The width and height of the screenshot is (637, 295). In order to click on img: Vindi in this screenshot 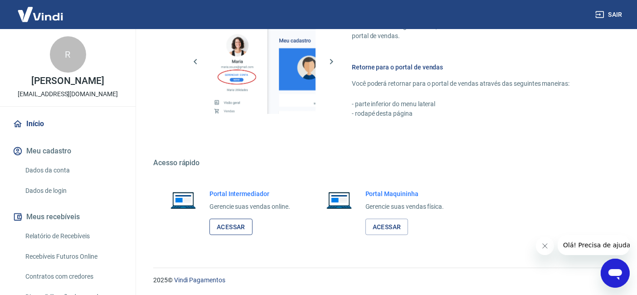, I will do `click(40, 14)`.